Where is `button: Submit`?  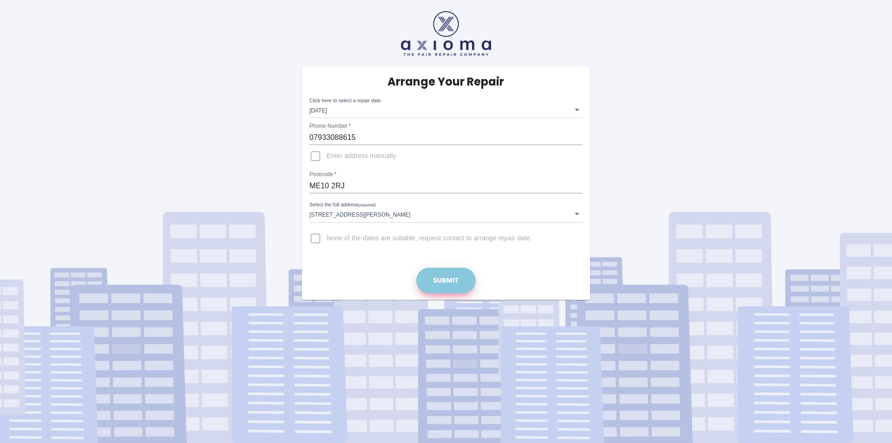 button: Submit is located at coordinates (446, 280).